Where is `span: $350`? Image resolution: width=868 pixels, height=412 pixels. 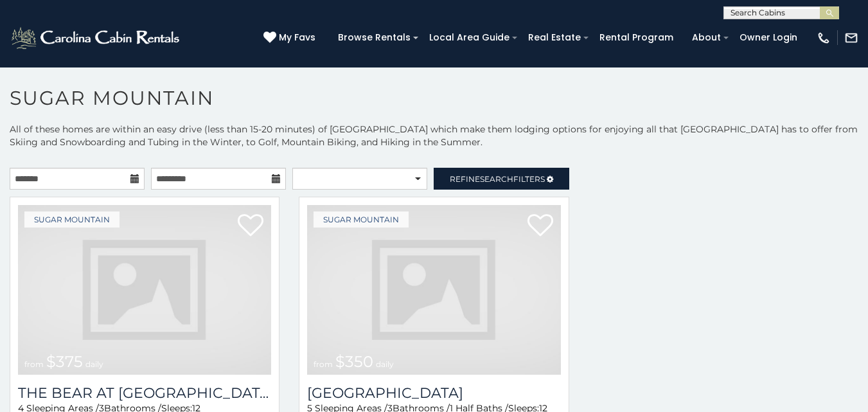 span: $350 is located at coordinates (354, 361).